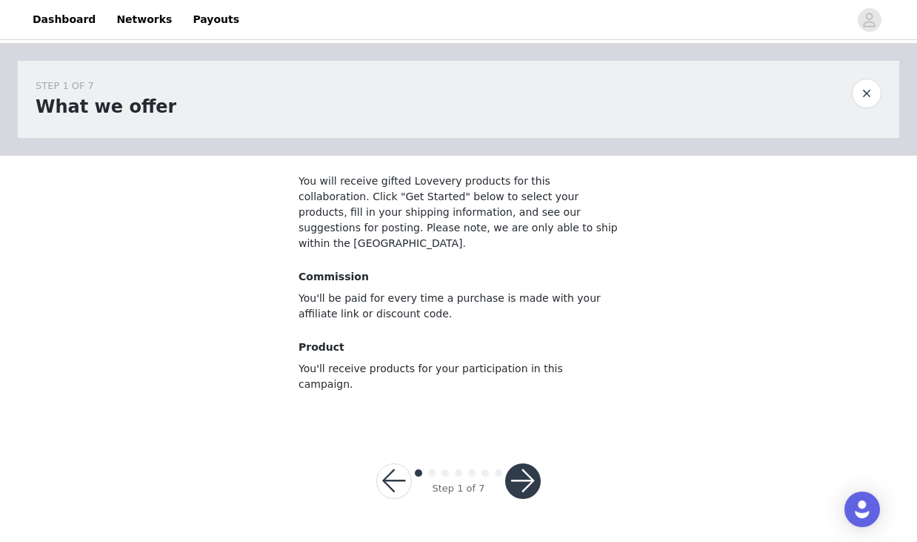 Image resolution: width=917 pixels, height=542 pixels. I want to click on a: Payouts, so click(216, 19).